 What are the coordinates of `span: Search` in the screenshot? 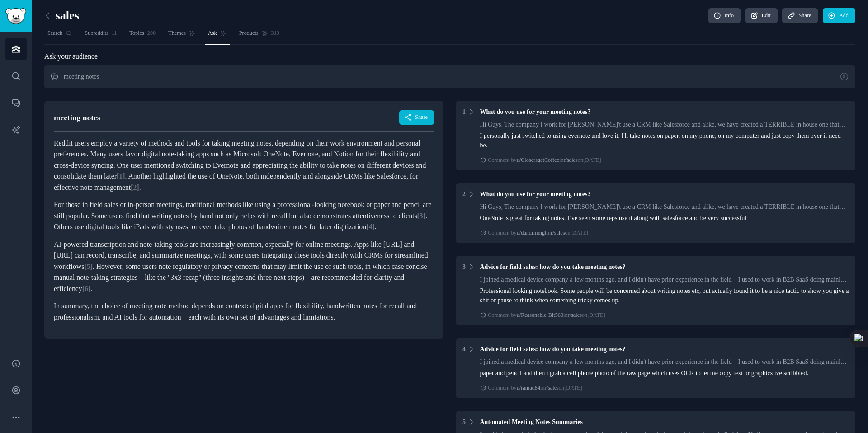 It's located at (55, 33).